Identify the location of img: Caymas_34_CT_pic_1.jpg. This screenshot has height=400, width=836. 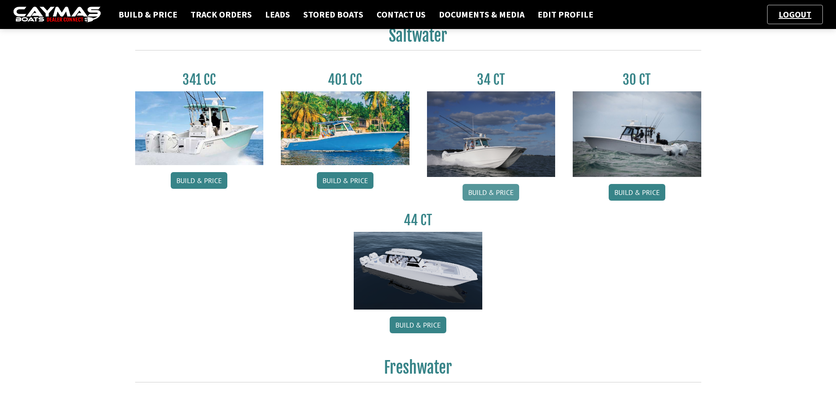
(491, 134).